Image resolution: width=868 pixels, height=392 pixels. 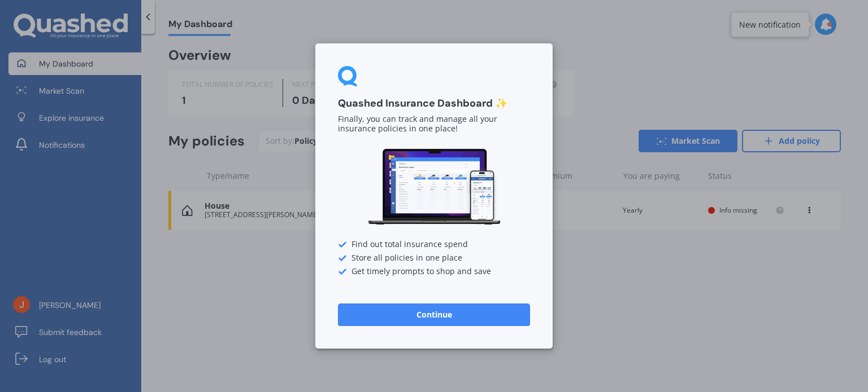 What do you see at coordinates (434, 315) in the screenshot?
I see `button: Continue` at bounding box center [434, 315].